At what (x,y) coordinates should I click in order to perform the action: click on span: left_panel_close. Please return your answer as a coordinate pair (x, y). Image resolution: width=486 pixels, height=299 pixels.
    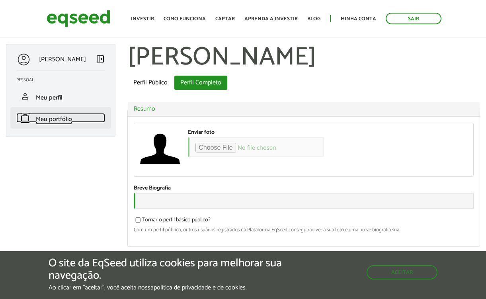
    Looking at the image, I should click on (100, 59).